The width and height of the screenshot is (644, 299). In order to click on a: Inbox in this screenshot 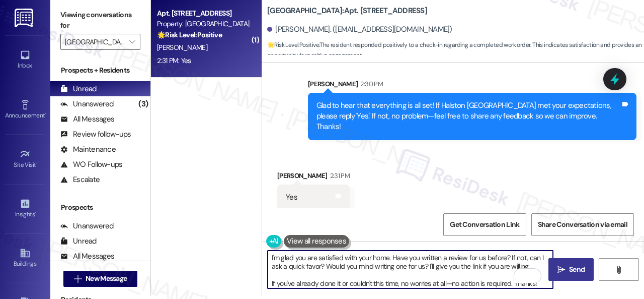, I will do `click(25, 60)`.